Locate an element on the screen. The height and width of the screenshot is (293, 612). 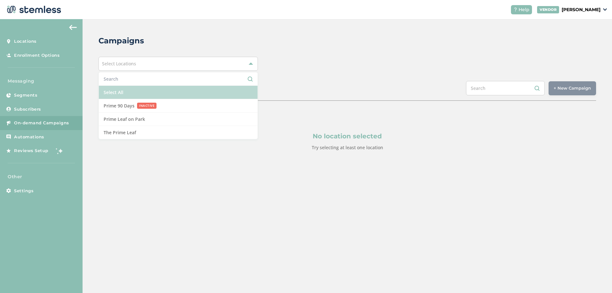
div: Chat Widget is located at coordinates (596, 277).